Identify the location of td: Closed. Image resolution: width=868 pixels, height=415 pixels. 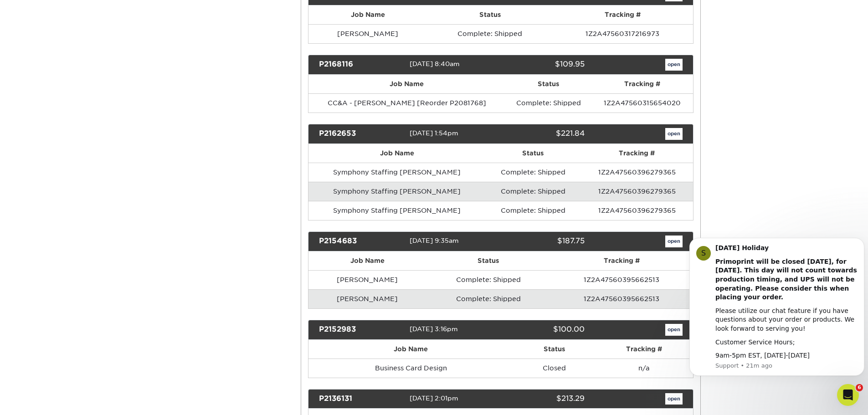
(554, 368).